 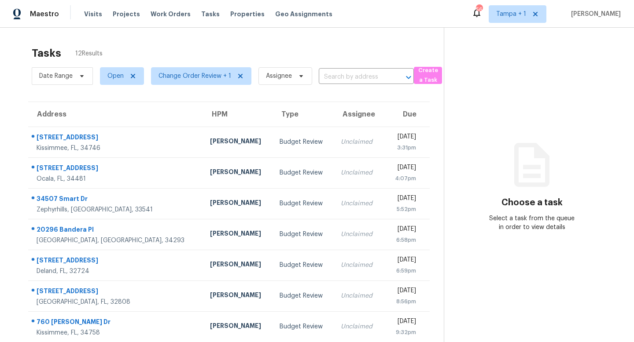 I want to click on div: Kissimmee, FL, 34758, so click(x=116, y=333).